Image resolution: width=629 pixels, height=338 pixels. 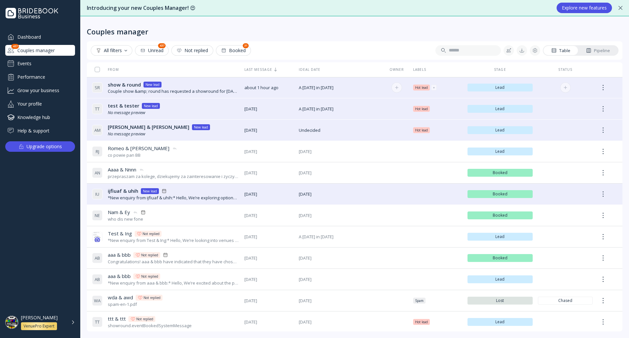 I want to click on span: Undecided, so click(x=340, y=130).